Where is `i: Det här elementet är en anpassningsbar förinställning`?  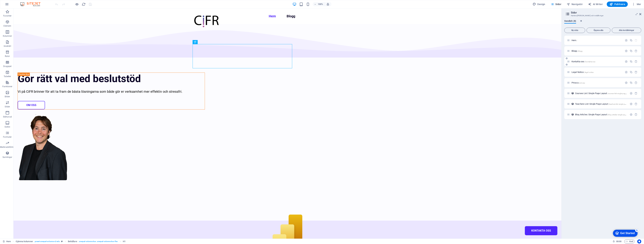
i: Det här elementet är en anpassningsbar förinställning is located at coordinates (62, 241).